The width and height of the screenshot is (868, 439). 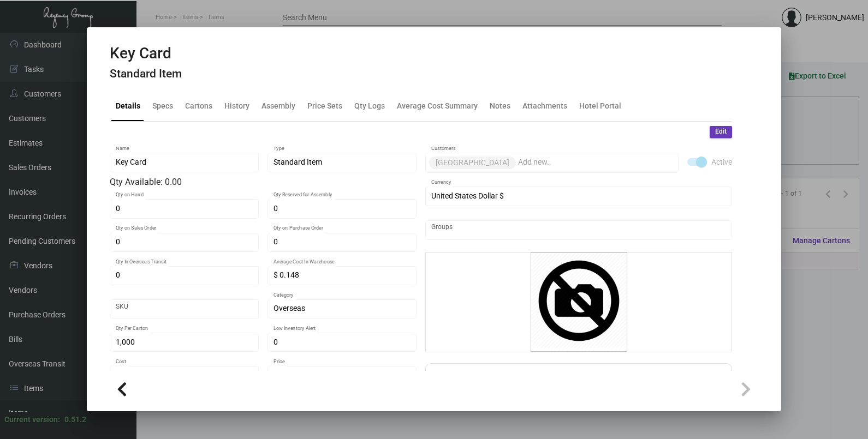 What do you see at coordinates (500, 106) in the screenshot?
I see `div: Notes` at bounding box center [500, 106].